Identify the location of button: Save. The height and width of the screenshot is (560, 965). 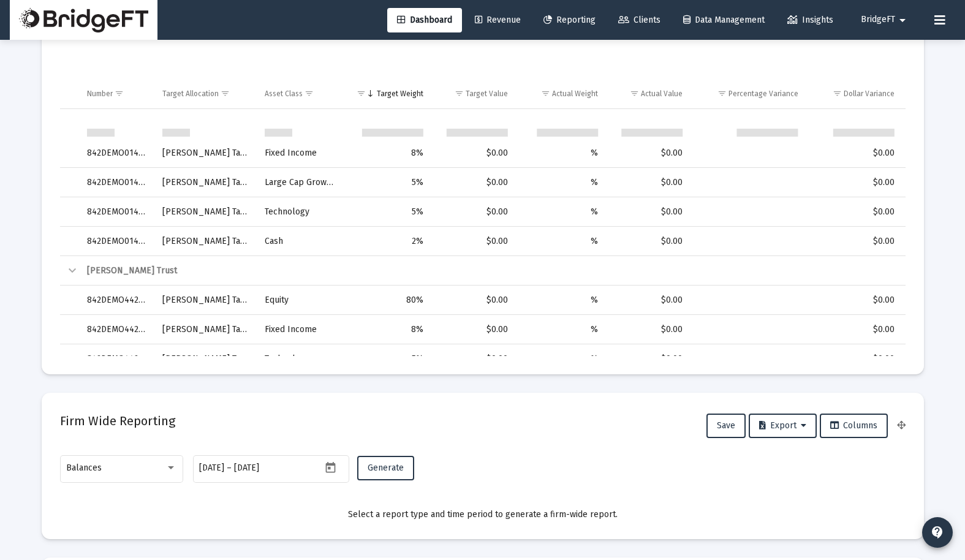
(726, 426).